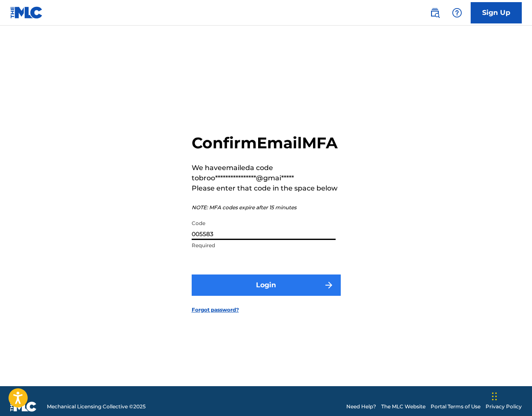 The height and width of the screenshot is (416, 532). Describe the element at coordinates (96, 407) in the screenshot. I see `span: Mechanical Licensing Collective © 2025` at that location.